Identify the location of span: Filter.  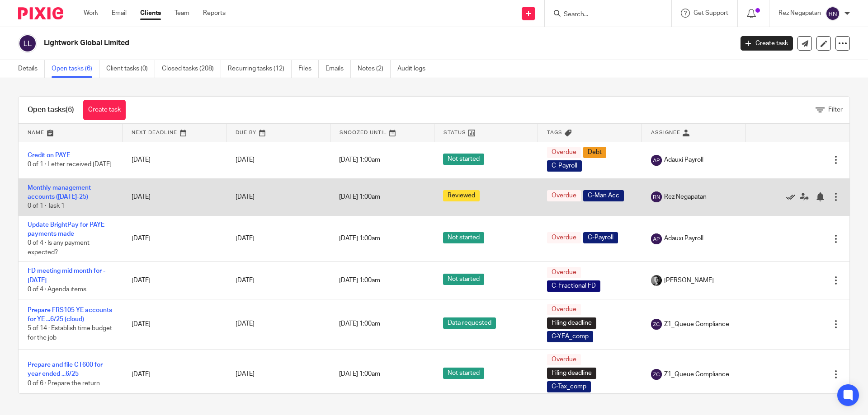
(836, 110).